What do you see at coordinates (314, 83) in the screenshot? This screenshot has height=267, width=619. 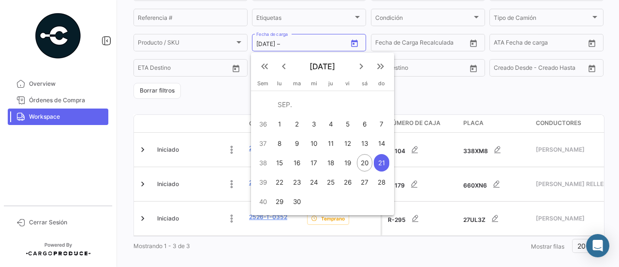 I see `span: mi` at bounding box center [314, 83].